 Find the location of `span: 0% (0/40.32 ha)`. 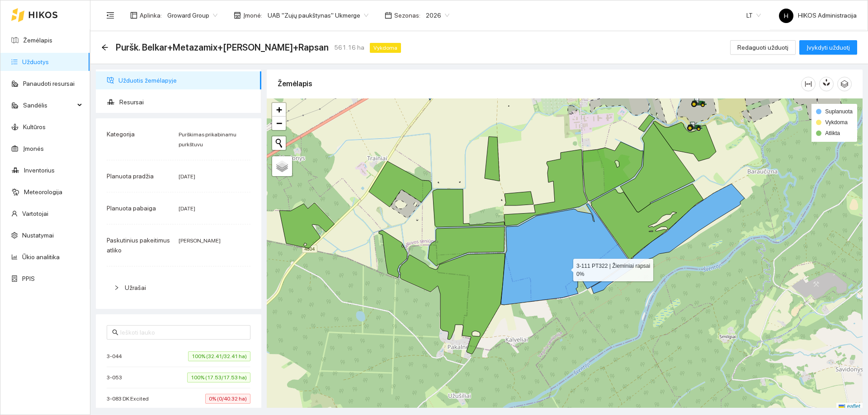

span: 0% (0/40.32 ha) is located at coordinates (228, 399).